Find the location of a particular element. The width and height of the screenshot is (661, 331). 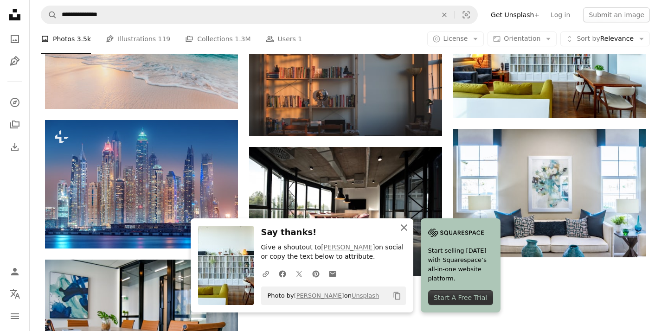

a: Explore is located at coordinates (15, 103).